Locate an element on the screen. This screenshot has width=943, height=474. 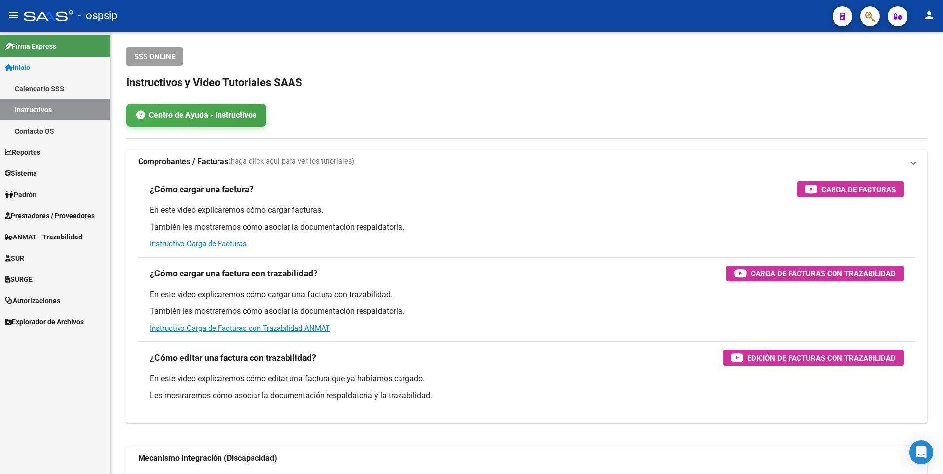
span: Firma Express is located at coordinates (31, 46).